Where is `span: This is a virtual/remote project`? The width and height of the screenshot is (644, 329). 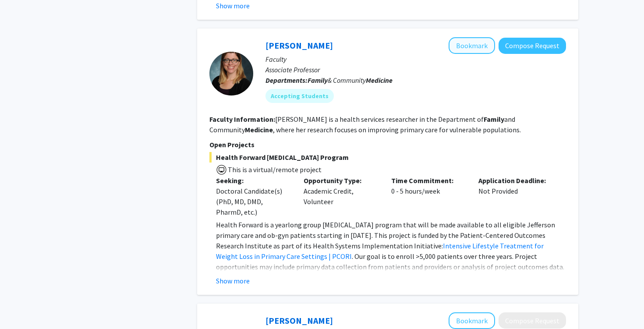 span: This is a virtual/remote project is located at coordinates (274, 169).